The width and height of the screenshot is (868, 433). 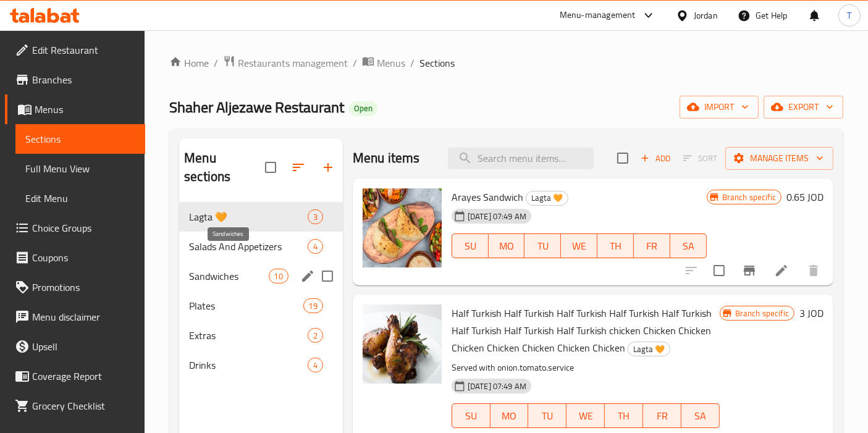 I want to click on span: Sort sections, so click(x=298, y=167).